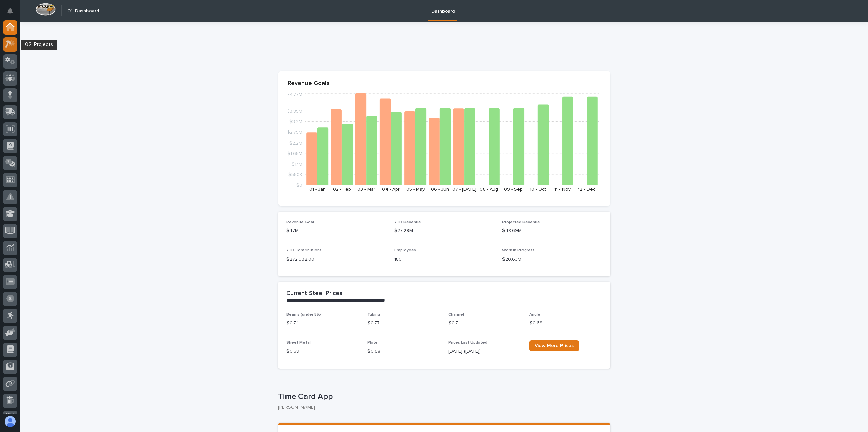  I want to click on text: 12 - Dec, so click(587, 189).